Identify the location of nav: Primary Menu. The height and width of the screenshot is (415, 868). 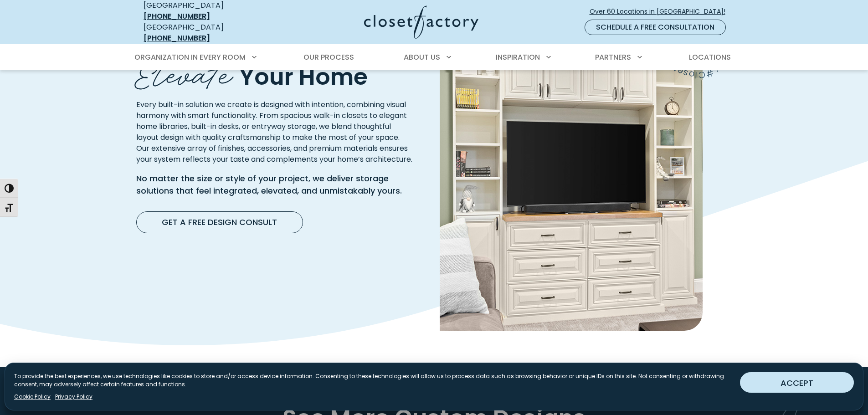
(434, 58).